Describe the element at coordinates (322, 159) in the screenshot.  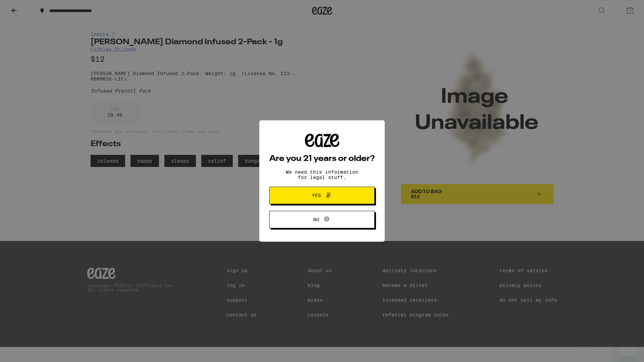
I see `h2: Are you 21 years or older?` at that location.